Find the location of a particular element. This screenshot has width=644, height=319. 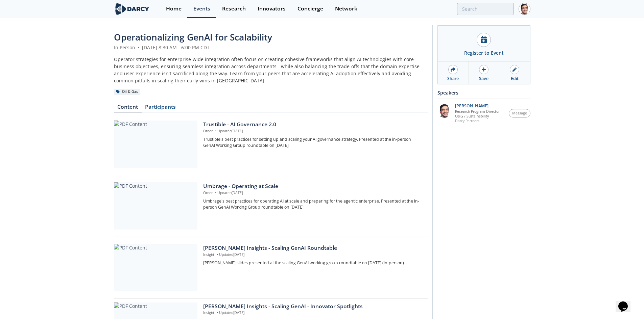

a: Edit is located at coordinates (514, 73).